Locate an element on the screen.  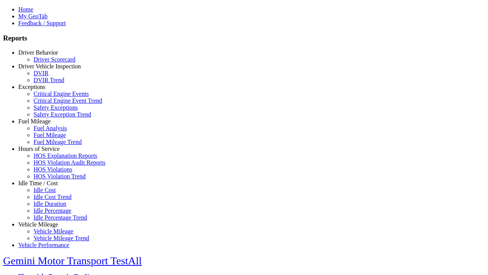
a: HOS Violation Trend is located at coordinates (60, 176).